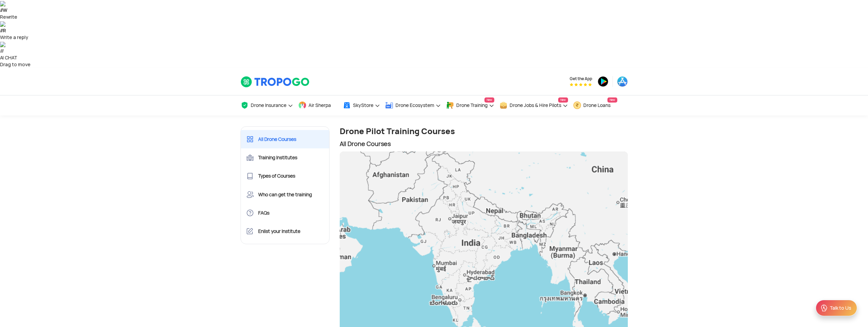  What do you see at coordinates (595, 105) in the screenshot?
I see `a: Drone LoansNew` at bounding box center [595, 105].